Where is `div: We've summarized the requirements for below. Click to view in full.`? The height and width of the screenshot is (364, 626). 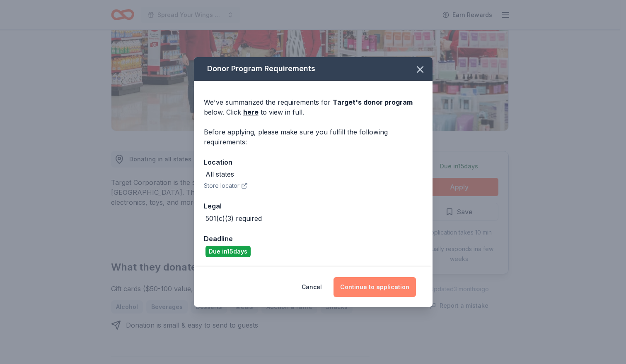
div: We've summarized the requirements for below. Click to view in full. is located at coordinates (313, 107).